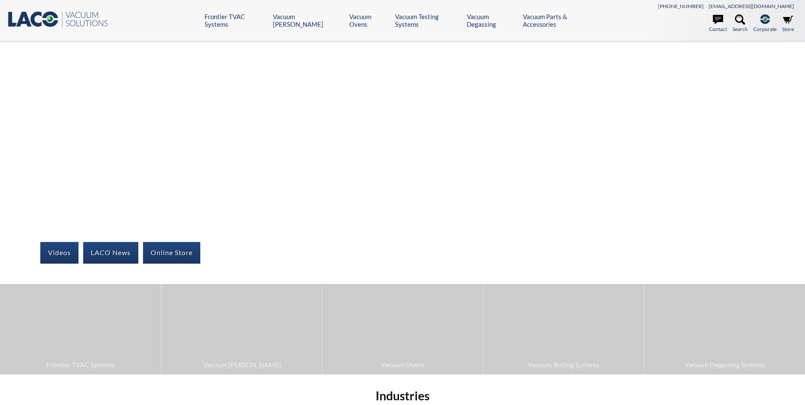  I want to click on a: Vacuum Degassing, so click(492, 20).